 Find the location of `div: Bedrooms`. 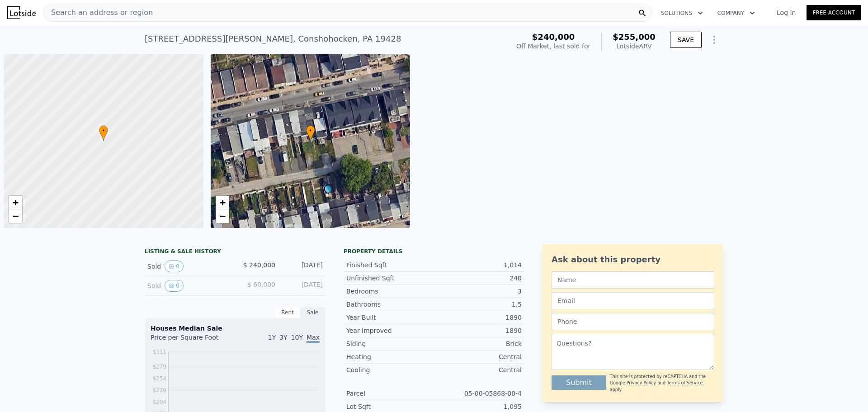

div: Bedrooms is located at coordinates (390, 291).